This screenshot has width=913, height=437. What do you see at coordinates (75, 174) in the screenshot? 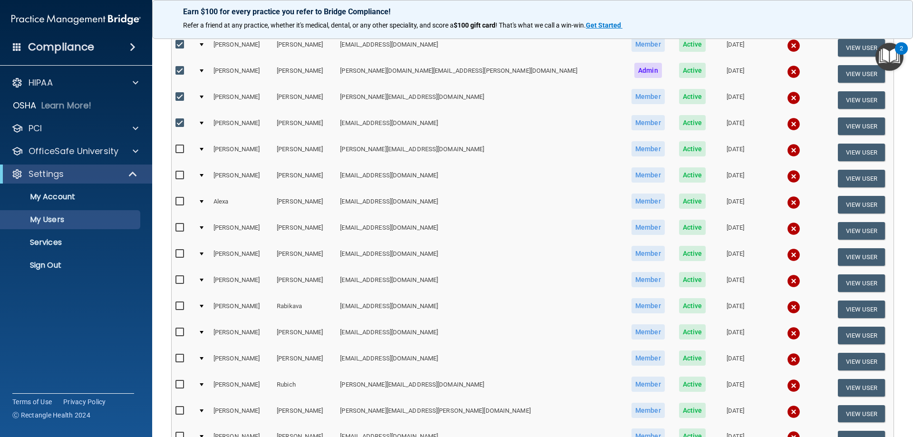
I see `a: Settings` at bounding box center [75, 174].